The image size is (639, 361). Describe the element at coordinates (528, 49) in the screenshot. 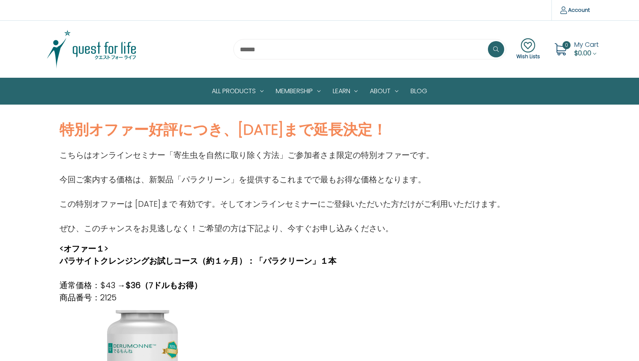

I see `a: Wish Lists` at that location.